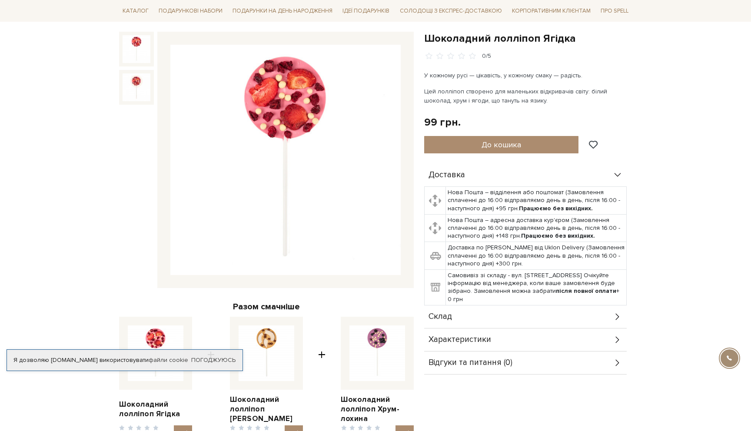 This screenshot has height=431, width=751. I want to click on td: Нова Пошта – адресна доставка кур'єром (Замовлення сплаченні до 16:00 відправляємо день в день, п..., so click(536, 228).